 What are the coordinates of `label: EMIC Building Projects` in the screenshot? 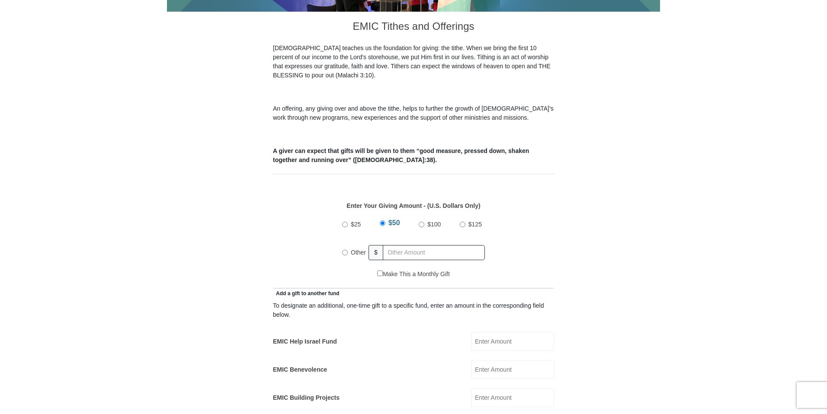 It's located at (306, 398).